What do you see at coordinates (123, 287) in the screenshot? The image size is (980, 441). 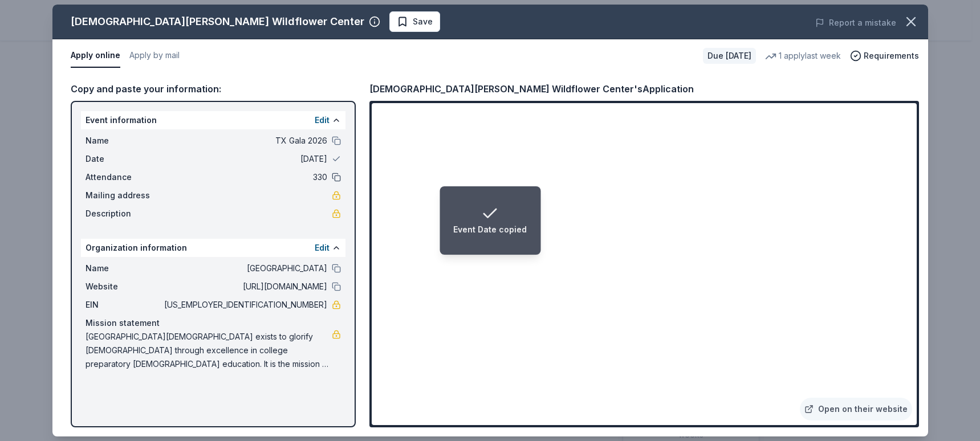 I see `span: Website` at bounding box center [123, 287].